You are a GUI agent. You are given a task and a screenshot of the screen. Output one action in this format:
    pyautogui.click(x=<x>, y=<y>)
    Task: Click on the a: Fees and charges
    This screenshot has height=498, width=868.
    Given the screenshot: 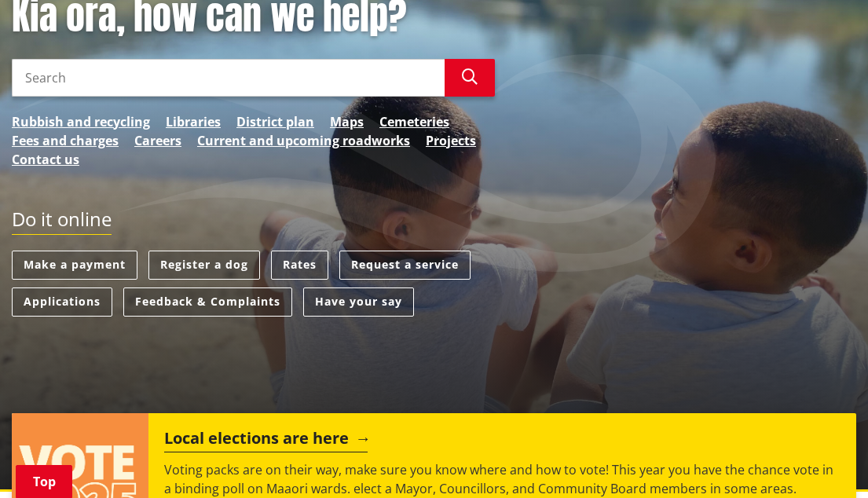 What is the action you would take?
    pyautogui.click(x=65, y=141)
    